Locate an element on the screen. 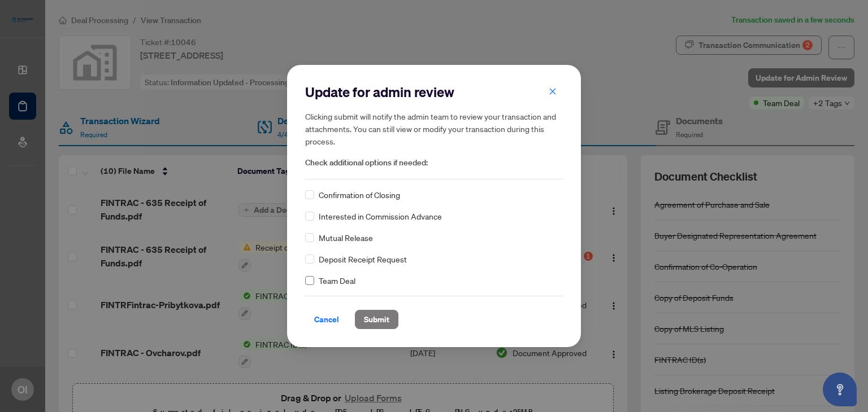 The image size is (868, 412). span: Team Deal is located at coordinates (337, 280).